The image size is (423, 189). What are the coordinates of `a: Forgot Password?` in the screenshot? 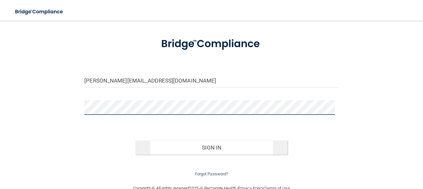 It's located at (211, 173).